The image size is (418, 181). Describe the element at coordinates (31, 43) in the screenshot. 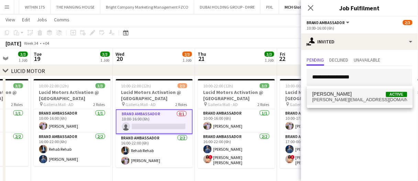

I see `span: Week 34` at that location.